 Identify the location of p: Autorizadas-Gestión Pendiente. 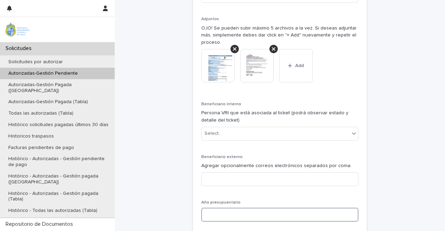
(43, 73).